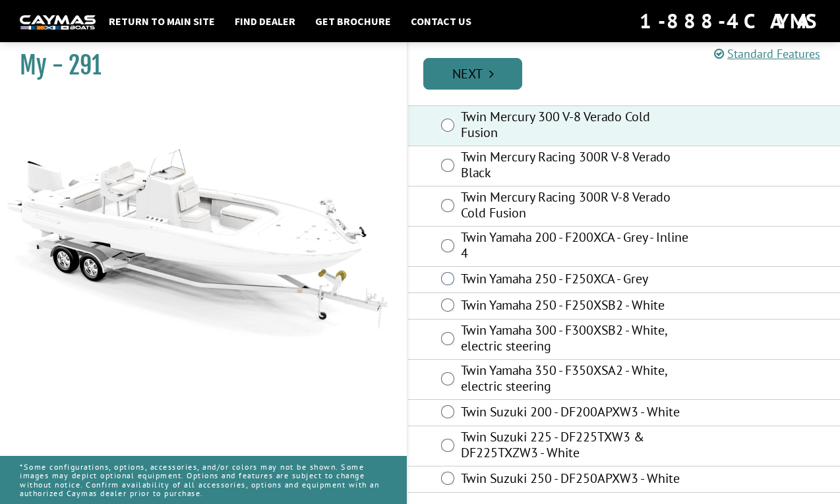  What do you see at coordinates (265, 21) in the screenshot?
I see `a: Find Dealer` at bounding box center [265, 21].